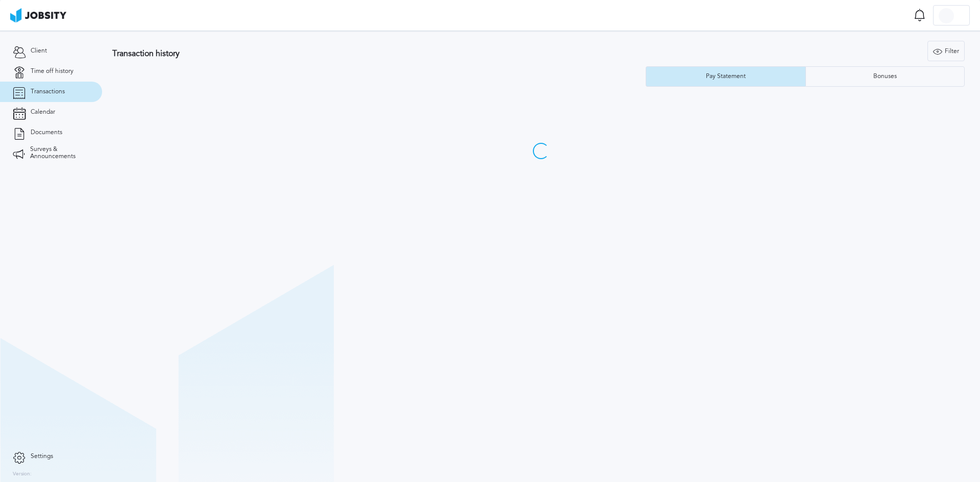 Image resolution: width=980 pixels, height=482 pixels. Describe the element at coordinates (885, 77) in the screenshot. I see `button: Bonuses` at that location.